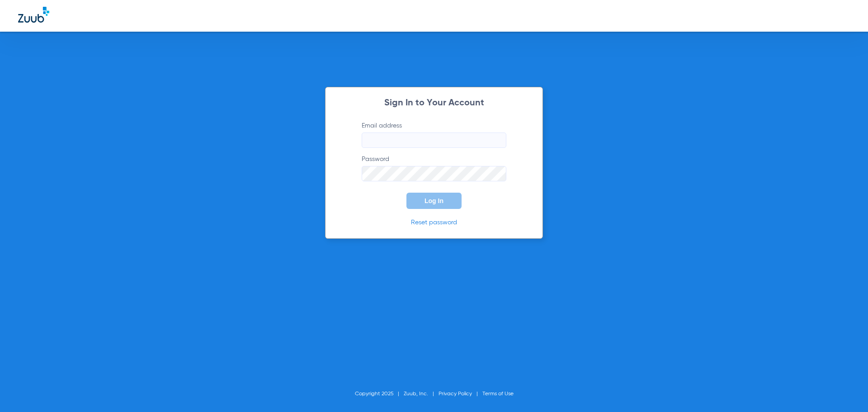 The width and height of the screenshot is (868, 412). I want to click on input: Email address, so click(434, 140).